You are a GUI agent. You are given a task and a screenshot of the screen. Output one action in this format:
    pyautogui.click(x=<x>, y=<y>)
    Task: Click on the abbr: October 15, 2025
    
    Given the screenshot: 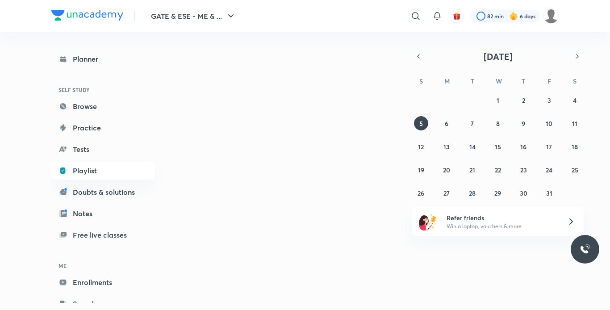 What is the action you would take?
    pyautogui.click(x=498, y=146)
    